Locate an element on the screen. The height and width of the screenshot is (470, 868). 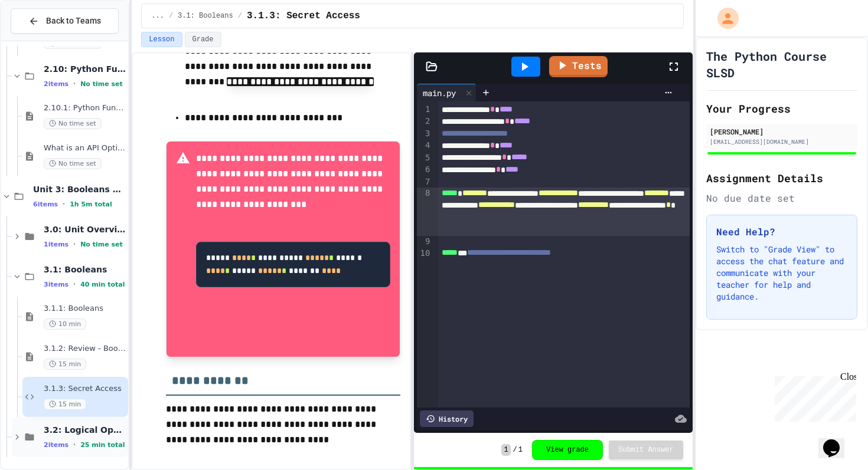
span: 2.10.1: Python Fundamentals Exam is located at coordinates (84, 108).